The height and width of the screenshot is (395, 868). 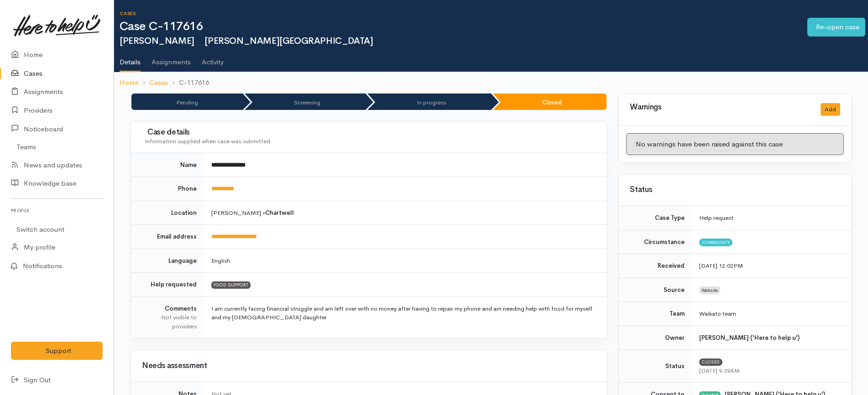 I want to click on li: In progress, so click(x=429, y=101).